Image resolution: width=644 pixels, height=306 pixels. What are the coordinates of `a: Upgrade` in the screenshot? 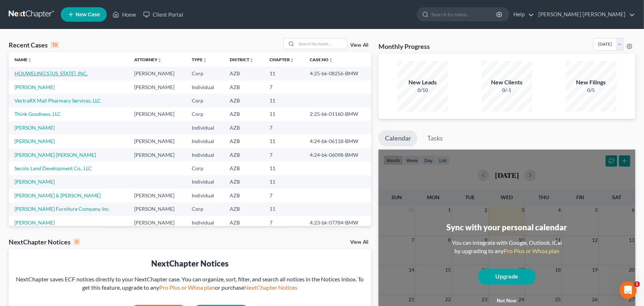 It's located at (507, 277).